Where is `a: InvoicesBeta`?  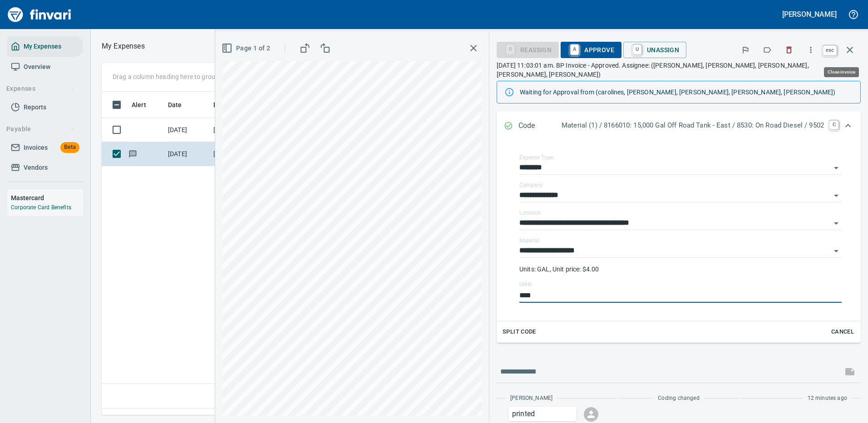 a: InvoicesBeta is located at coordinates (45, 148).